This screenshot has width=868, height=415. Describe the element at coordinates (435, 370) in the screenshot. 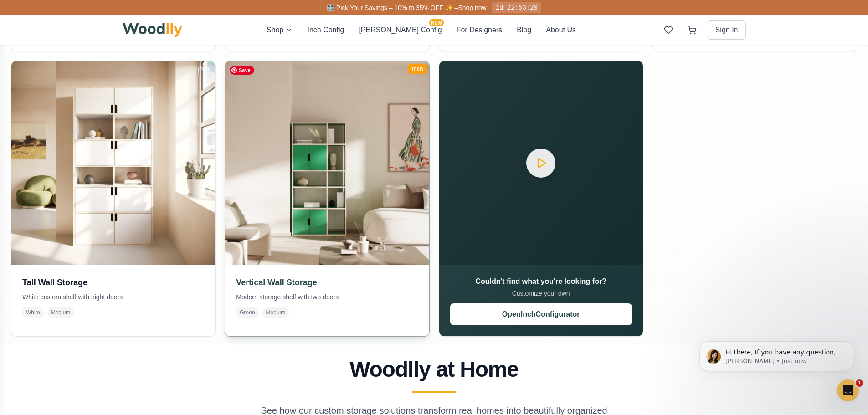

I see `h2: Woodlly at Home` at that location.